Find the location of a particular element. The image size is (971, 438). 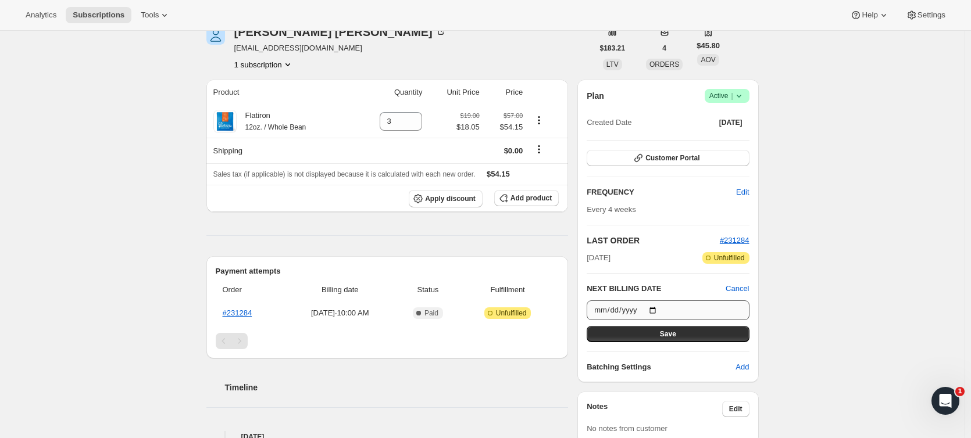

th: Product is located at coordinates (281, 92).